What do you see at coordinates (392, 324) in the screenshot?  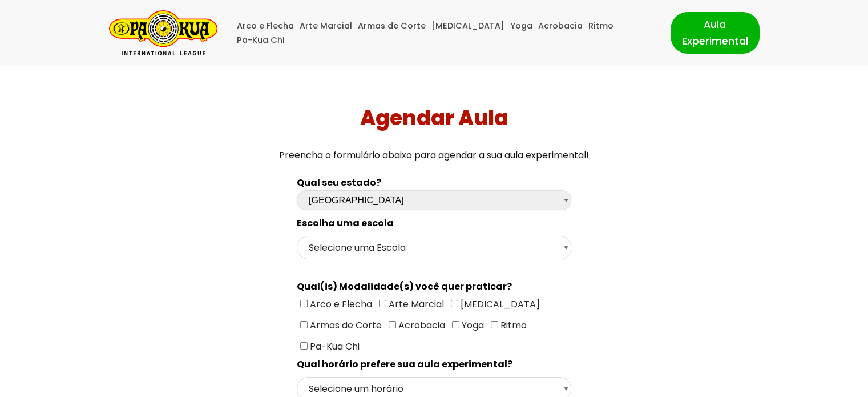 I see `input: Acrobacia` at bounding box center [392, 324].